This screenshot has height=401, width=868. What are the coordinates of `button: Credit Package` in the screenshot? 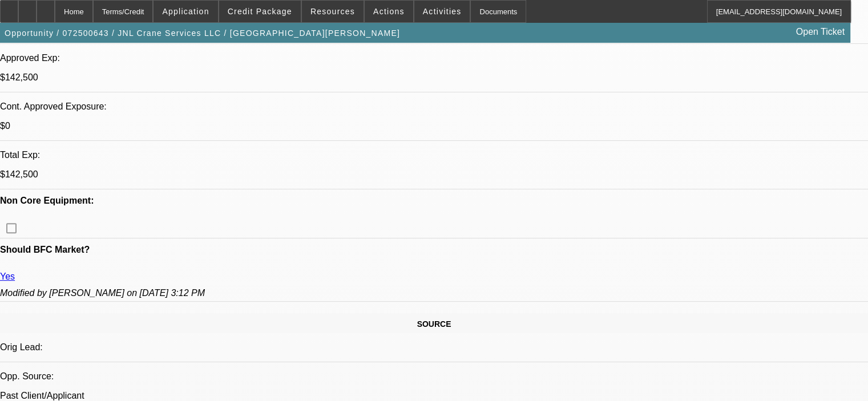 It's located at (259, 11).